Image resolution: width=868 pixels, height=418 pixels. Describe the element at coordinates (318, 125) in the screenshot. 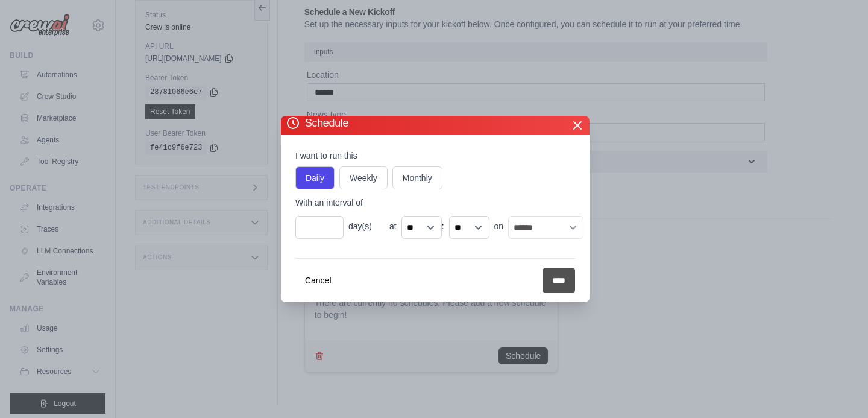

I see `h3: Schedule` at that location.